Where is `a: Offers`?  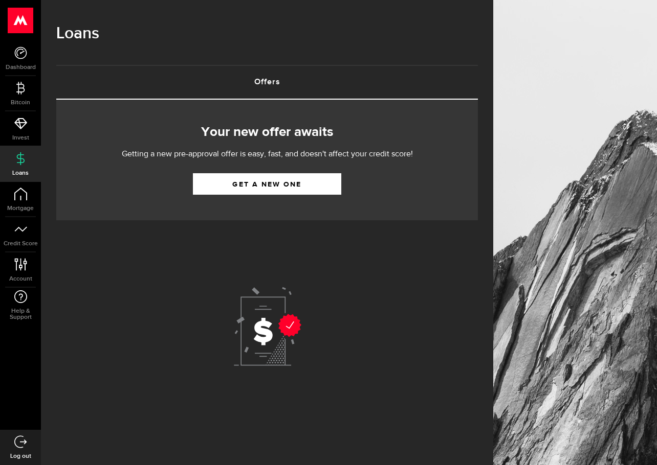 a: Offers is located at coordinates (267, 82).